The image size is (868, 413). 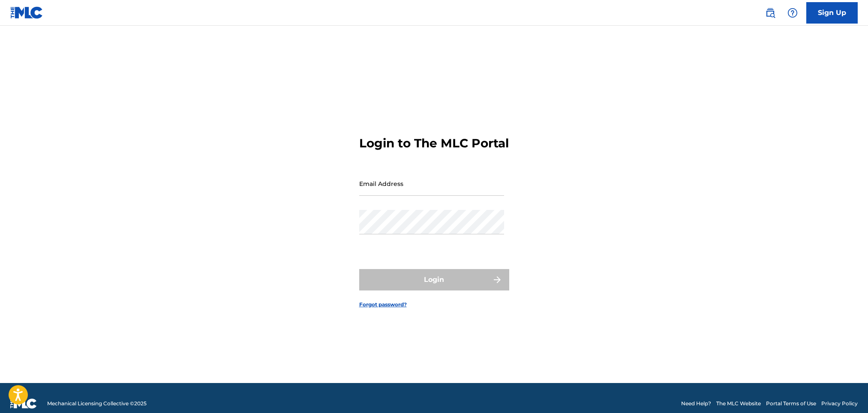 I want to click on span: Mechanical Licensing Collective © 2025, so click(x=97, y=403).